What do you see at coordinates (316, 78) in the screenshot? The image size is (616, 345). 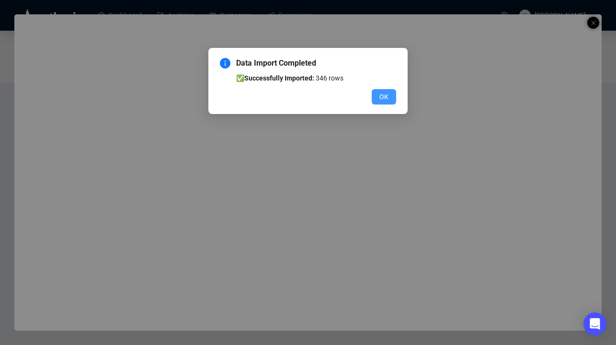 I see `li: ✅ 346 rows` at bounding box center [316, 78].